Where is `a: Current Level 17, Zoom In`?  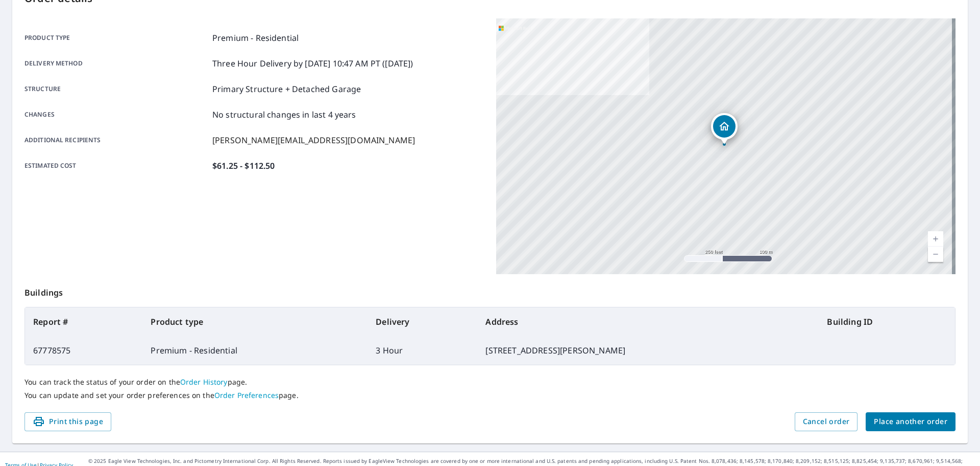 a: Current Level 17, Zoom In is located at coordinates (936, 239).